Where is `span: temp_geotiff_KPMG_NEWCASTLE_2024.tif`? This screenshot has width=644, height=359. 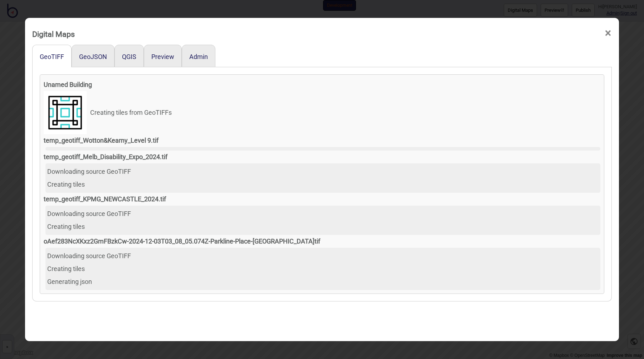 span: temp_geotiff_KPMG_NEWCASTLE_2024.tif is located at coordinates (105, 199).